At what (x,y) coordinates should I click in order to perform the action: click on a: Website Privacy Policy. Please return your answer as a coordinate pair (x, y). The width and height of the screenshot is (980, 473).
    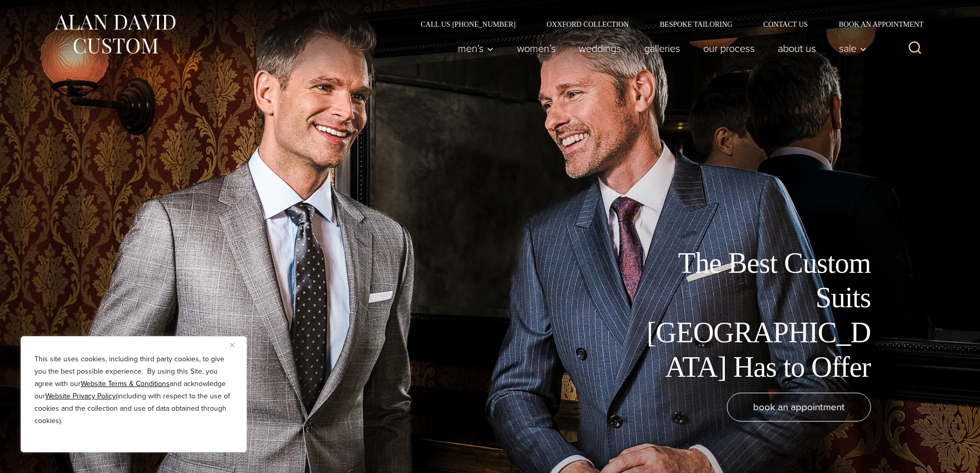
    Looking at the image, I should click on (81, 396).